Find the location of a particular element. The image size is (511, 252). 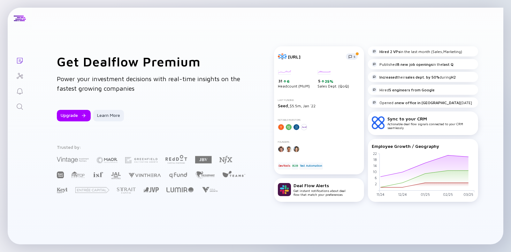

tspan: 22 is located at coordinates (375, 153).